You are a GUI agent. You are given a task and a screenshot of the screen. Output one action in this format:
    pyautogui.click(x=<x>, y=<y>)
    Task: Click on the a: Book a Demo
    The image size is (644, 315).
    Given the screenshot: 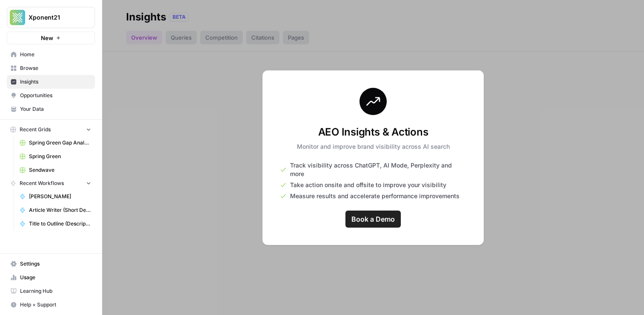 What is the action you would take?
    pyautogui.click(x=373, y=219)
    